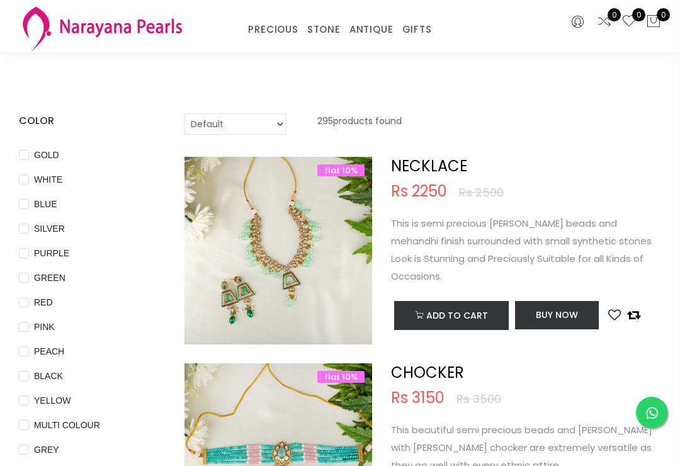 Image resolution: width=680 pixels, height=466 pixels. Describe the element at coordinates (417, 30) in the screenshot. I see `a: GIFTS` at that location.